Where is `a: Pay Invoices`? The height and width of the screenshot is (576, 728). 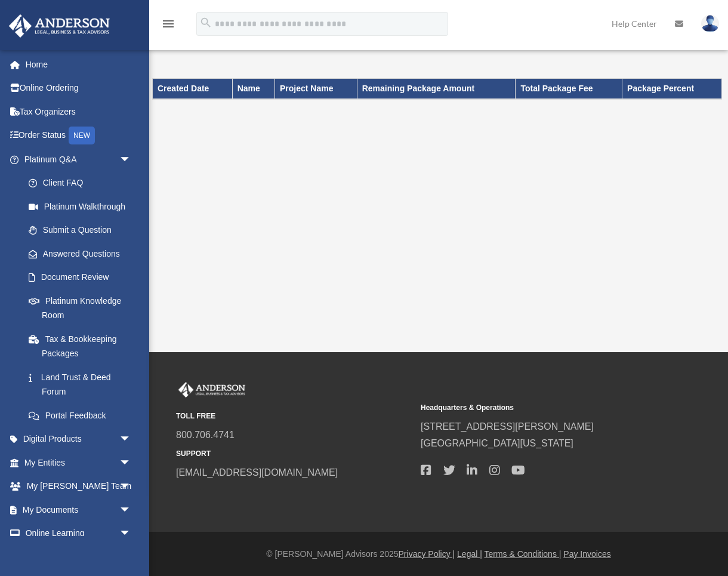
a: Pay Invoices is located at coordinates (587, 554).